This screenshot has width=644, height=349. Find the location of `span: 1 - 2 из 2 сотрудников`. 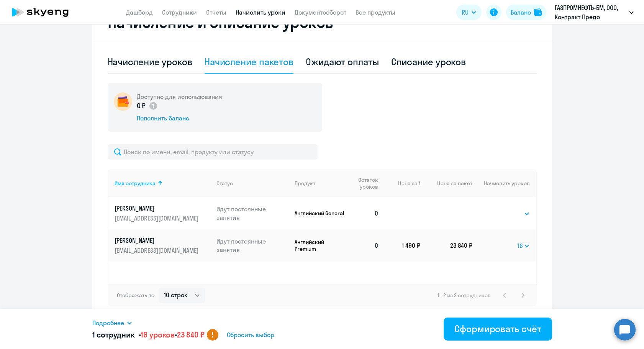

span: 1 - 2 из 2 сотрудников is located at coordinates (464, 295).